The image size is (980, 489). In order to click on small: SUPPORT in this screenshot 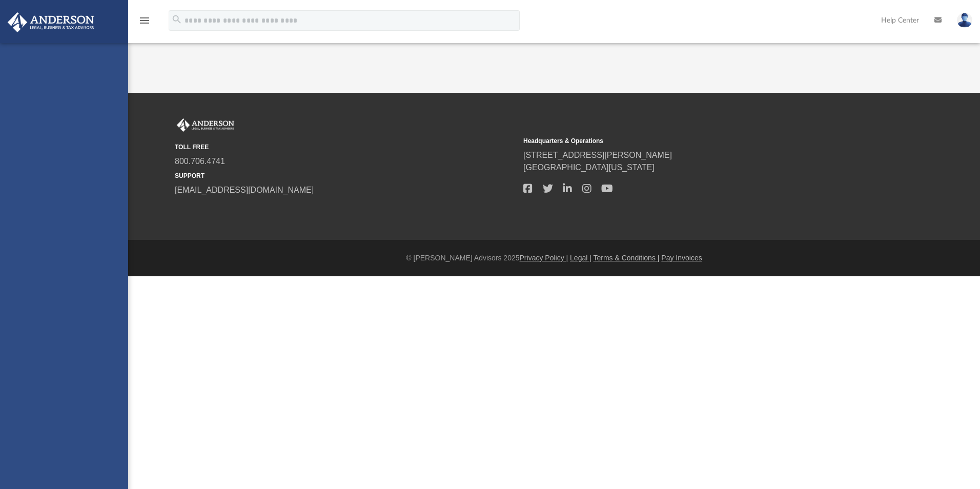, I will do `click(345, 176)`.